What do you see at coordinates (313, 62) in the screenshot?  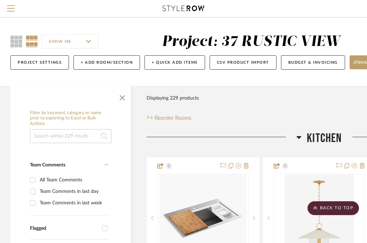 I see `button: Budget & Invoicing` at bounding box center [313, 62].